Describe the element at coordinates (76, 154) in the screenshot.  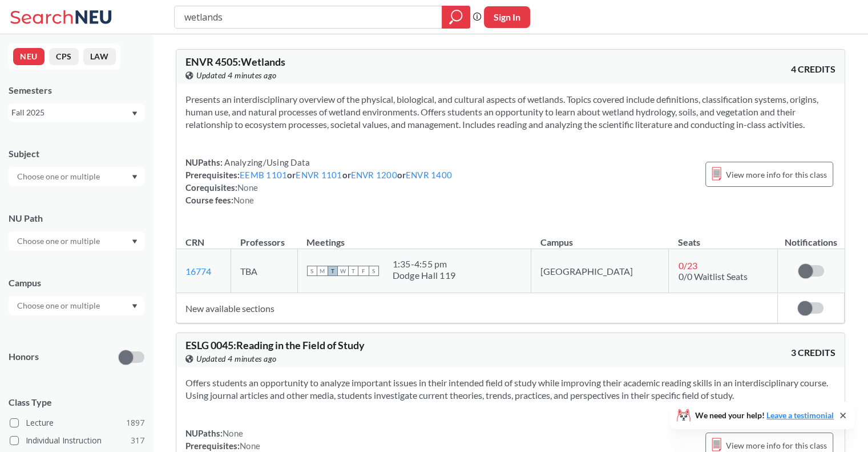
I see `div: Subject` at that location.